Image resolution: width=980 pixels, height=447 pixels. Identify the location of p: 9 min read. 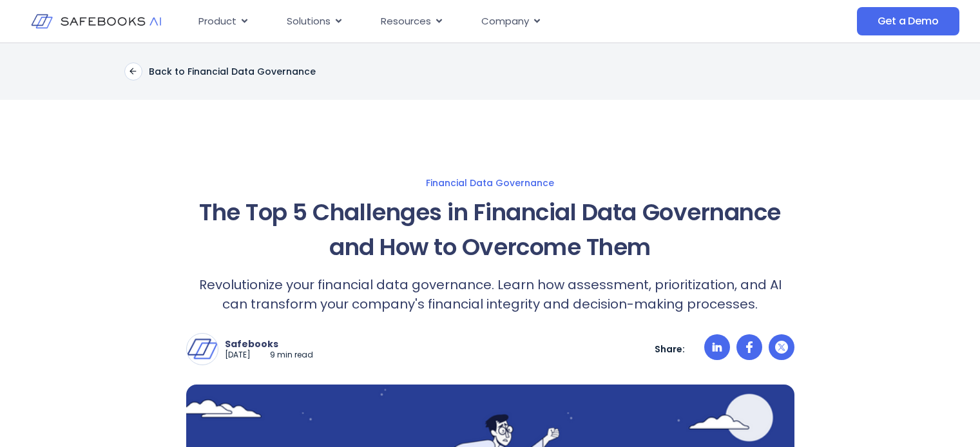
(291, 355).